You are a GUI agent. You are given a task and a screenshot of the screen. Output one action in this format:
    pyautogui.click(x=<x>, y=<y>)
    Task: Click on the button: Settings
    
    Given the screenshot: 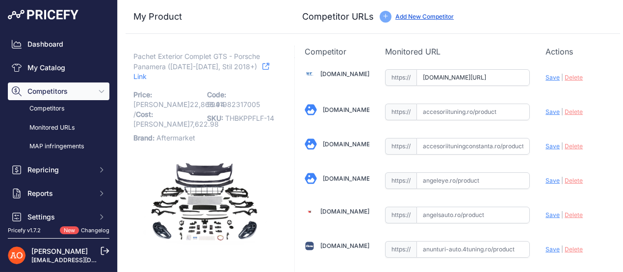 What is the action you would take?
    pyautogui.click(x=58, y=217)
    